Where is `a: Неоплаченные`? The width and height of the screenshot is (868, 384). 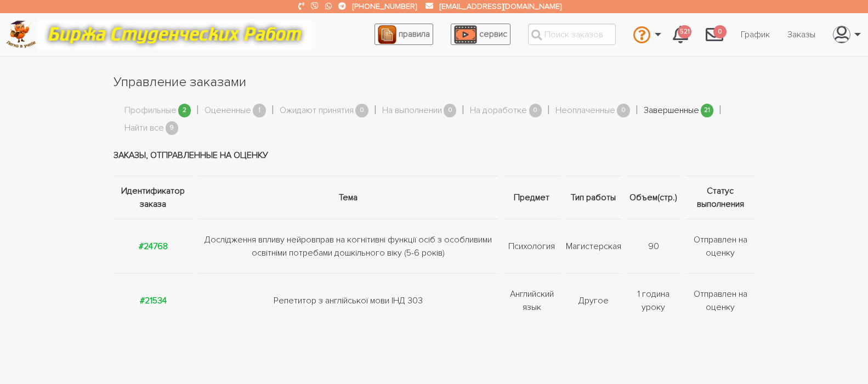
a: Неоплаченные is located at coordinates (585, 111).